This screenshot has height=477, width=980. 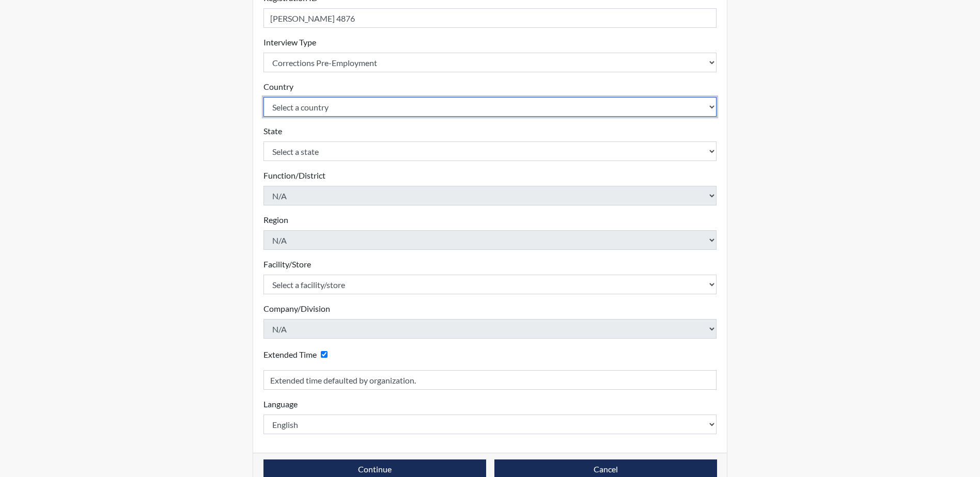 What do you see at coordinates (294, 176) in the screenshot?
I see `label: Function/District` at bounding box center [294, 176].